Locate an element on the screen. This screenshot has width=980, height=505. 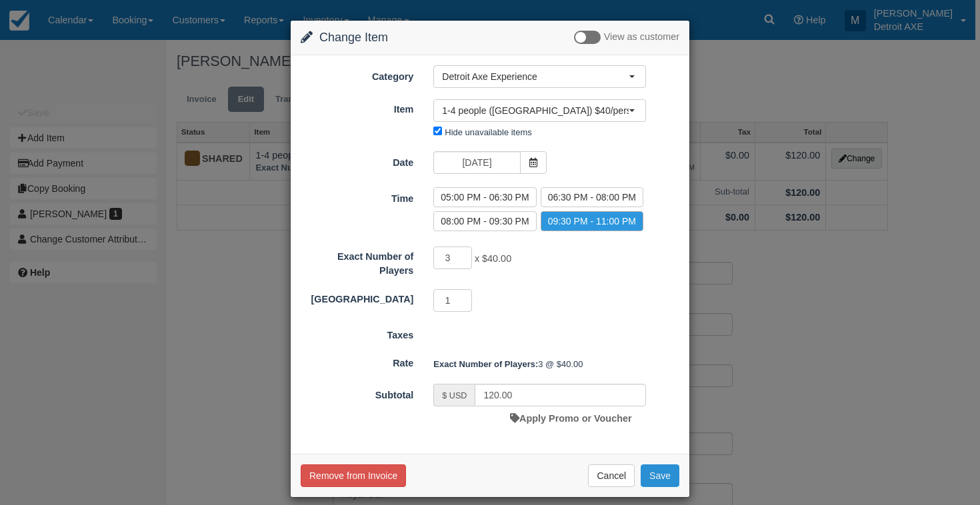
strong: Exact Number of Players is located at coordinates (485, 364).